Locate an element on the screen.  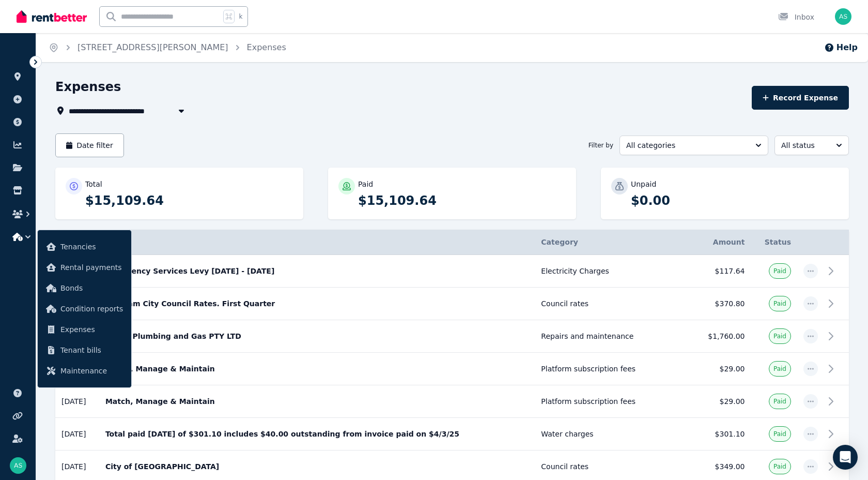
span: Maintenance is located at coordinates (91, 371).